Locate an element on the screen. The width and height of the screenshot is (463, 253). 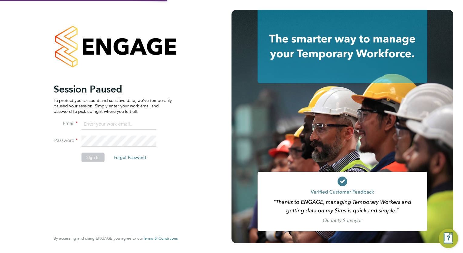
span: By accessing and using ENGAGE you agree to our is located at coordinates (116, 238).